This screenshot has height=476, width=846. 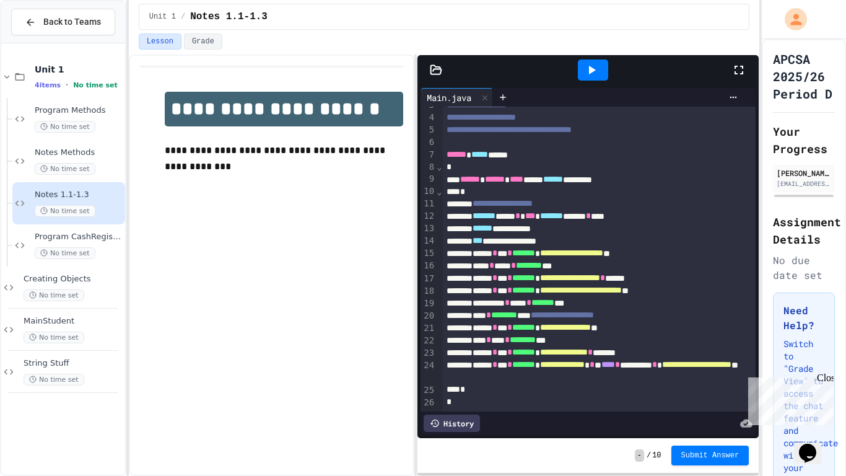 What do you see at coordinates (428, 390) in the screenshot?
I see `div: 25` at bounding box center [428, 390].